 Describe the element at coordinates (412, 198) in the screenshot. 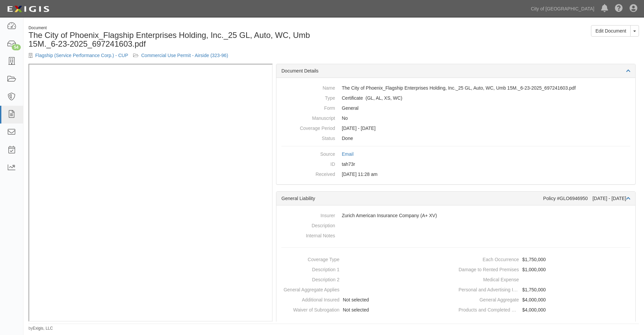

I see `div: General Liability` at that location.